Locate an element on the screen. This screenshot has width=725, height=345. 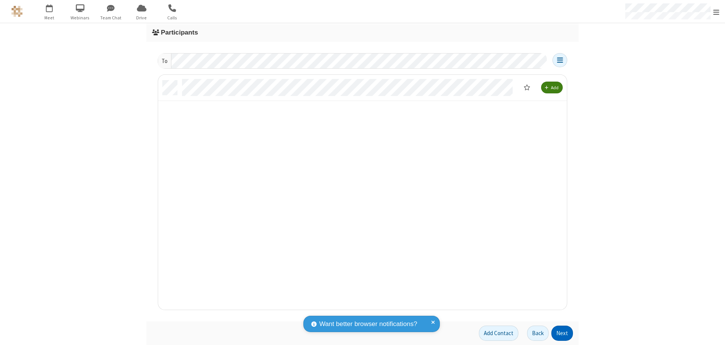
span: Webinars is located at coordinates (80, 18).